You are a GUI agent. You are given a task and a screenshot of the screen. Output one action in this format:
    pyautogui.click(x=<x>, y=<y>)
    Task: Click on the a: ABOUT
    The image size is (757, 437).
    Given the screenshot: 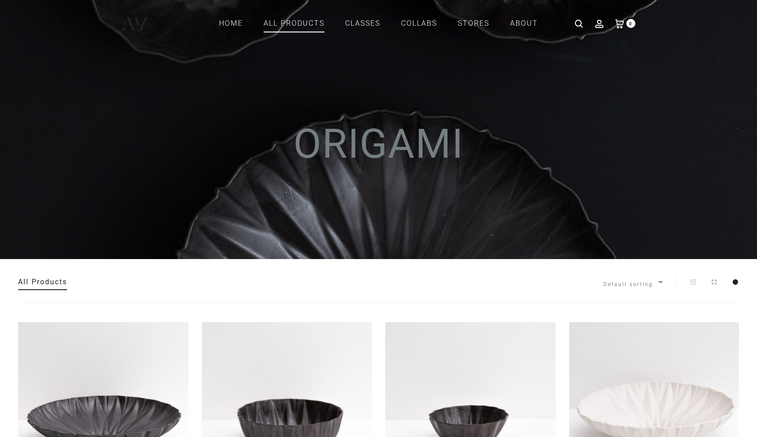 What is the action you would take?
    pyautogui.click(x=524, y=23)
    